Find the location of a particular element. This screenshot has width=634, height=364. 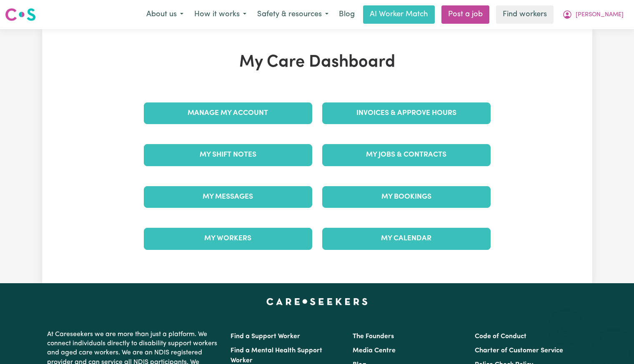

a: My Jobs & Contracts is located at coordinates (407, 155).